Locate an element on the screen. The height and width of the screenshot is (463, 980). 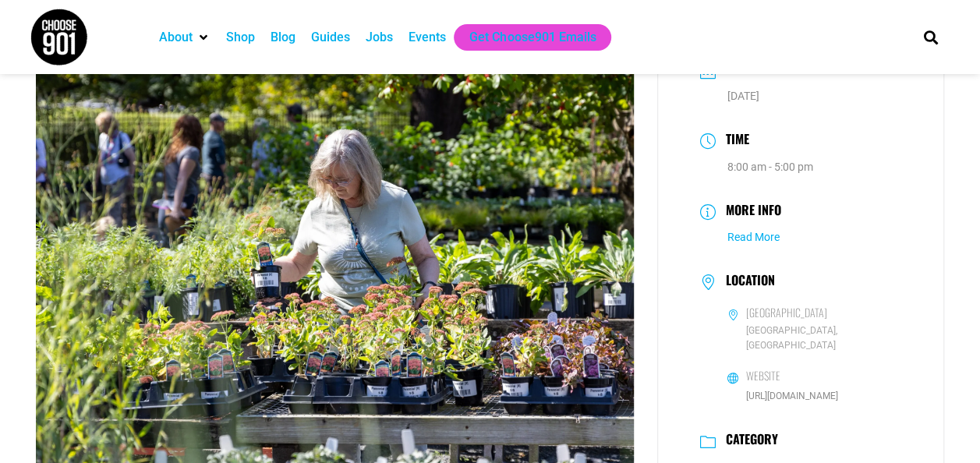
div: Jobs is located at coordinates (379, 37).